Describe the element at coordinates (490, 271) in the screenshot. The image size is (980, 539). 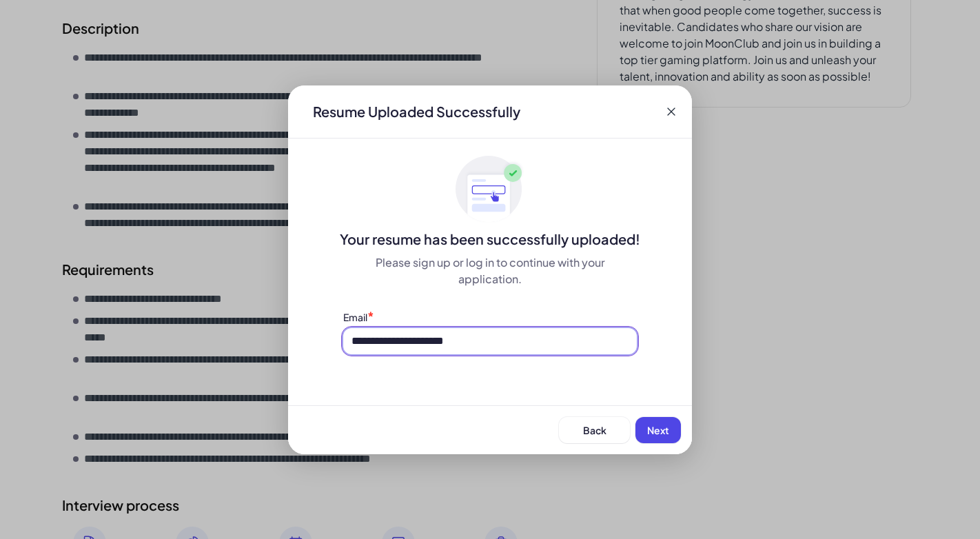
I see `div: Please sign up or log in to continue with your application.` at that location.